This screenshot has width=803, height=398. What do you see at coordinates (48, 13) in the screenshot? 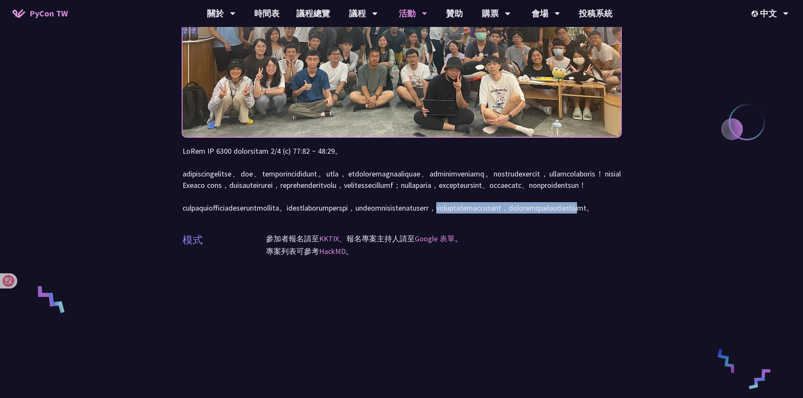
I see `span: PyCon TW` at bounding box center [48, 13].